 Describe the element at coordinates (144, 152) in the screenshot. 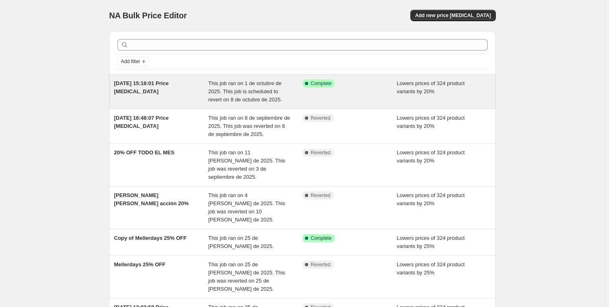

I see `span: 20% OFF TODO EL MES` at that location.